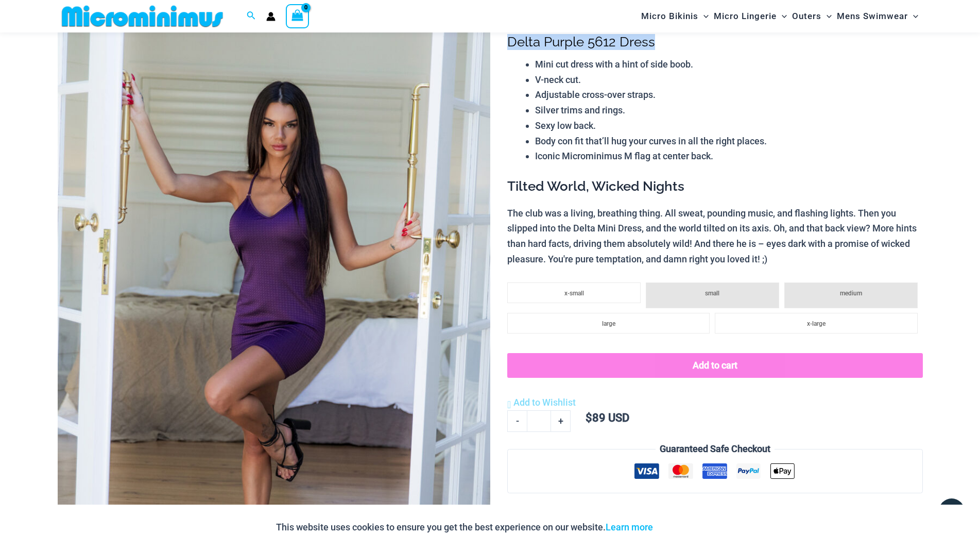 The height and width of the screenshot is (550, 980). Describe the element at coordinates (851, 293) in the screenshot. I see `span: medium` at that location.